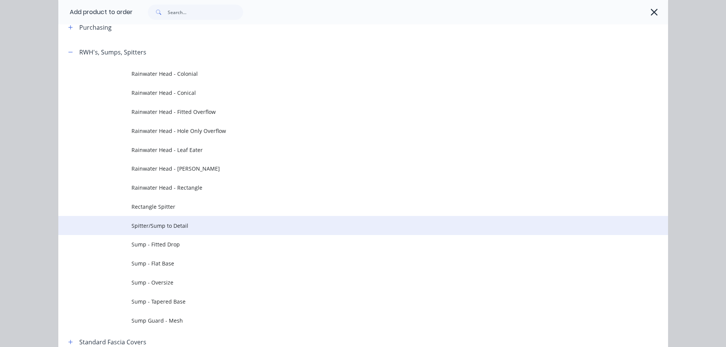  I want to click on span: Rainwater Head - Leaf Eater, so click(346, 150).